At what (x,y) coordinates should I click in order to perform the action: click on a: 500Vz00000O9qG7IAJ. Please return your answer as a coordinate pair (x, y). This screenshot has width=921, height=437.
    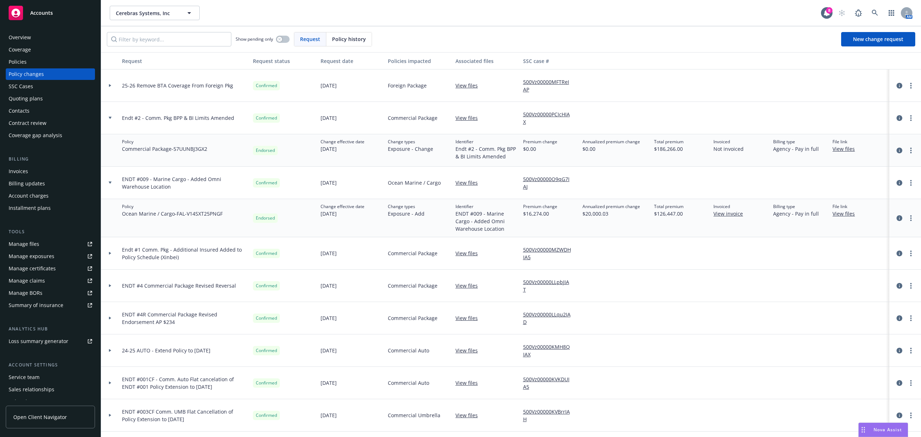
    Looking at the image, I should click on (550, 183).